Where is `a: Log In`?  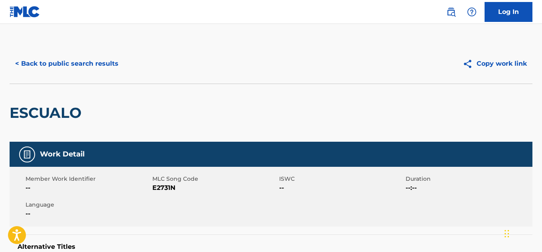
a: Log In is located at coordinates (508, 12).